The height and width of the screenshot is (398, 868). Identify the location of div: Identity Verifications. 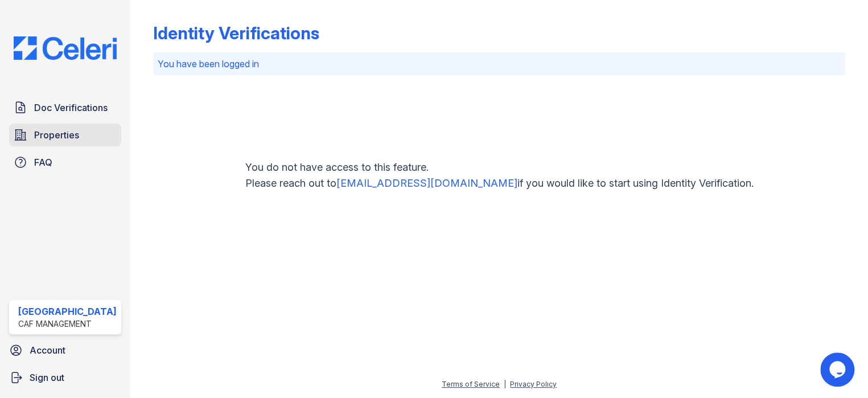
(236, 33).